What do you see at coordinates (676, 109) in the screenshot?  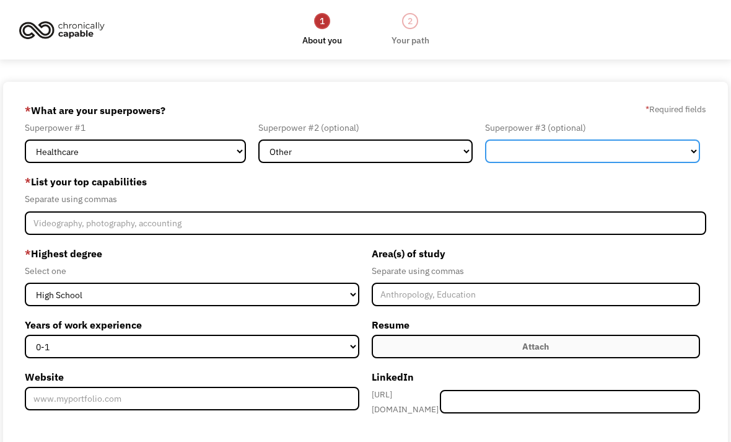 I see `label: Required fields` at bounding box center [676, 109].